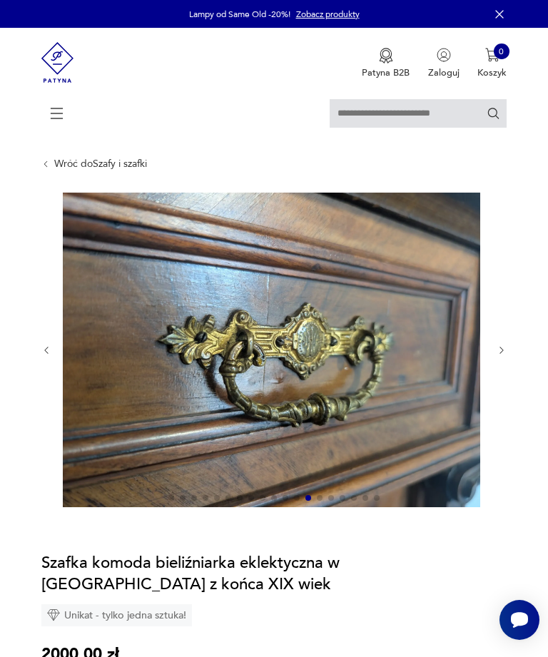  Describe the element at coordinates (240, 14) in the screenshot. I see `p: Lampy od Same Old -20%!` at that location.